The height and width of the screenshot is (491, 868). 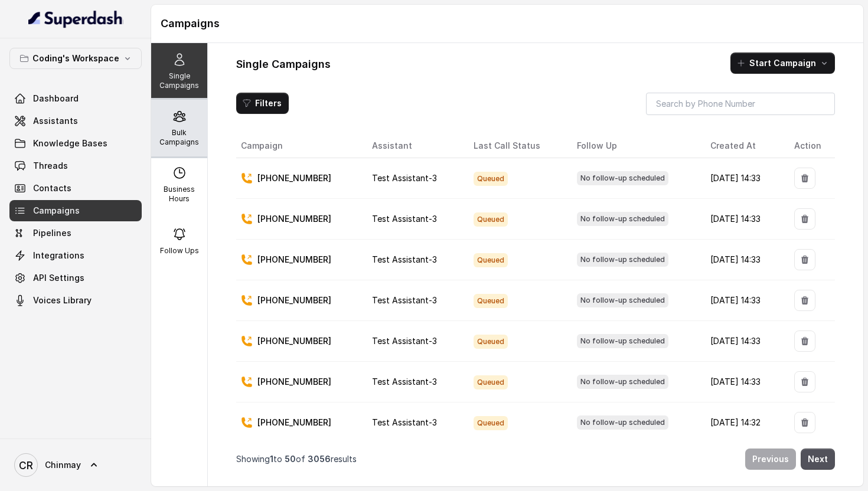 I want to click on a: API Settings, so click(x=76, y=278).